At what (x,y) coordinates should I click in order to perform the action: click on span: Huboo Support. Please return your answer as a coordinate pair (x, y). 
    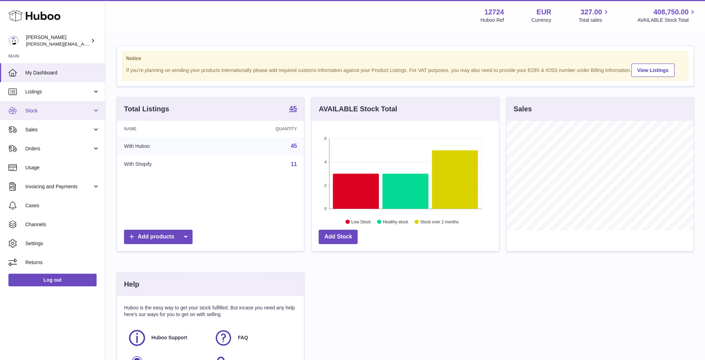
    Looking at the image, I should click on (169, 337).